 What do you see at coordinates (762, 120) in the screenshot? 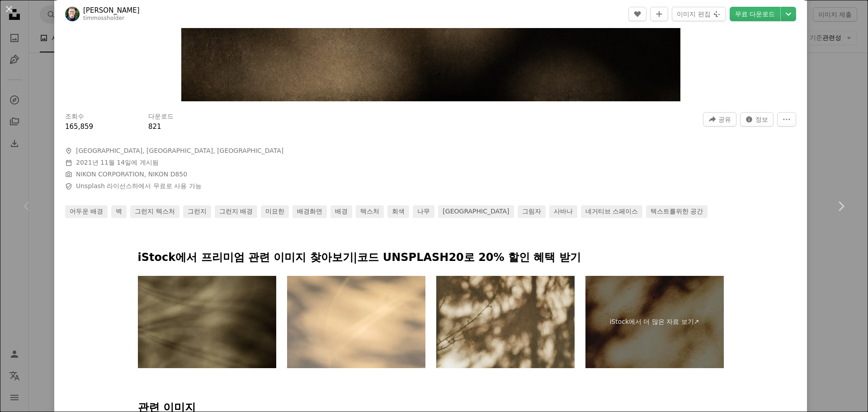
I see `span: 정보` at bounding box center [762, 120].